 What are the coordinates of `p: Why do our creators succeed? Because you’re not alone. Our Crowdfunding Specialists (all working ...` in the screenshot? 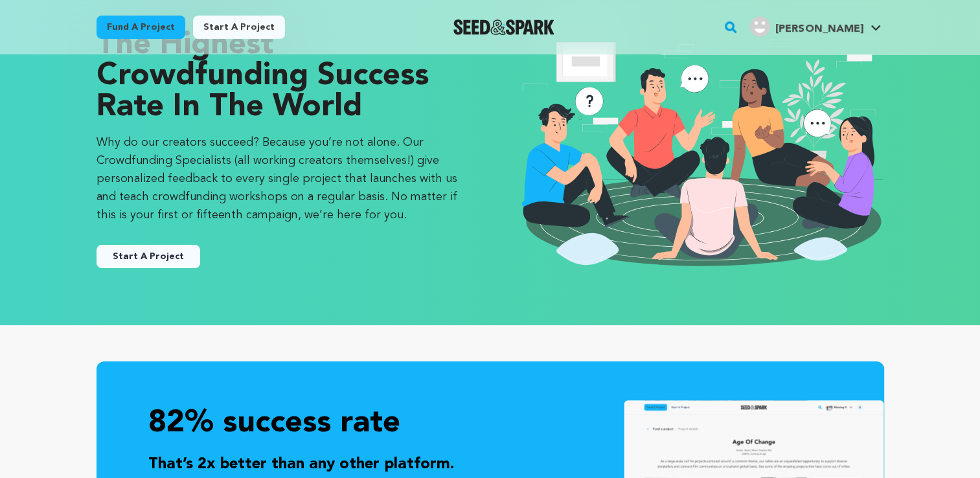 It's located at (281, 179).